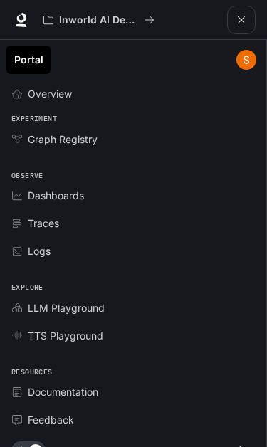 Image resolution: width=267 pixels, height=447 pixels. Describe the element at coordinates (133, 251) in the screenshot. I see `a: Logs` at that location.